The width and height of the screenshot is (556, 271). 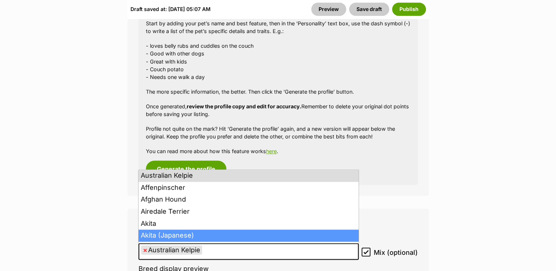 What do you see at coordinates (278, 110) in the screenshot?
I see `p: Once generated, Remember to delete your original dot points before saving your listing.` at bounding box center [278, 110].